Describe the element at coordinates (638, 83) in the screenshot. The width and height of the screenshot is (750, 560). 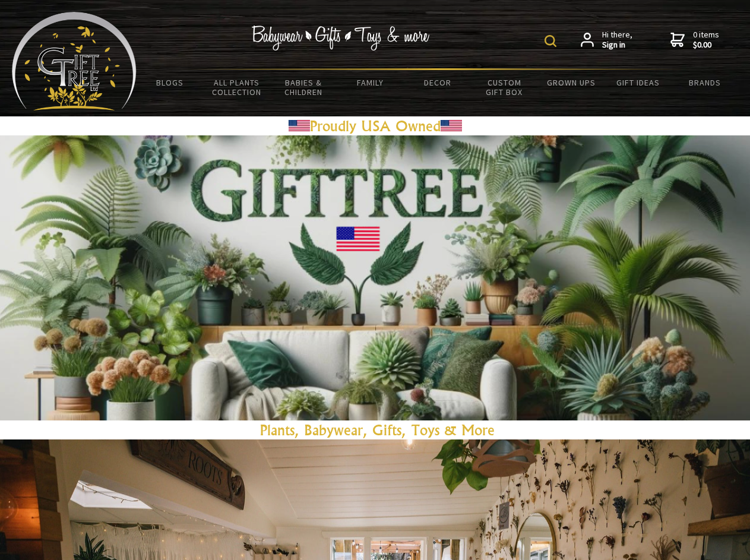
I see `a: Gift Ideas` at that location.